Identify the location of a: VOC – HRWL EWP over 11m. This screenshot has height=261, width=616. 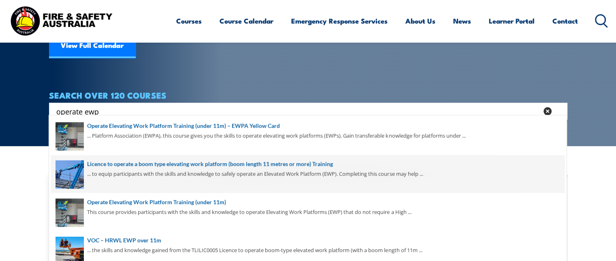
(308, 240).